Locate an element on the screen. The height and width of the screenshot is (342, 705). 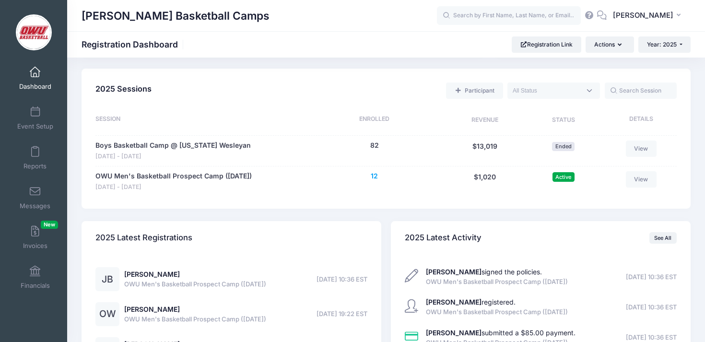
textarea: Search is located at coordinates (547, 91).